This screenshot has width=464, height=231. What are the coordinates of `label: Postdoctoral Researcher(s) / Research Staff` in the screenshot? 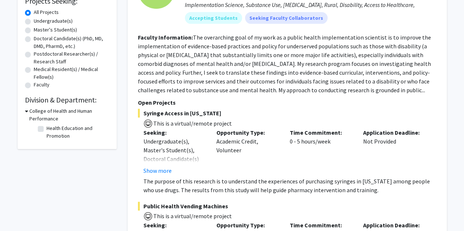 It's located at (71, 58).